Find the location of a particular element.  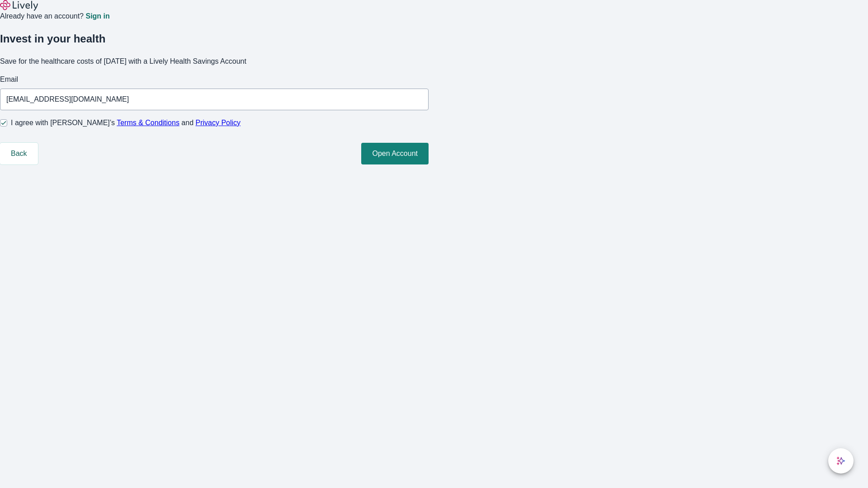

a: Privacy Policy is located at coordinates (218, 123).